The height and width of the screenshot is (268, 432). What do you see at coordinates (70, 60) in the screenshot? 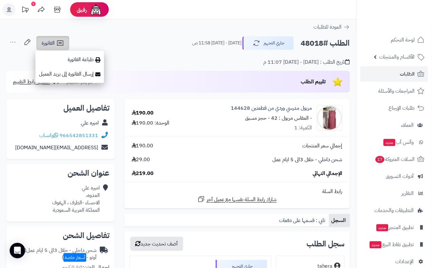
I see `a: طباعة الفاتورة` at bounding box center [70, 60].